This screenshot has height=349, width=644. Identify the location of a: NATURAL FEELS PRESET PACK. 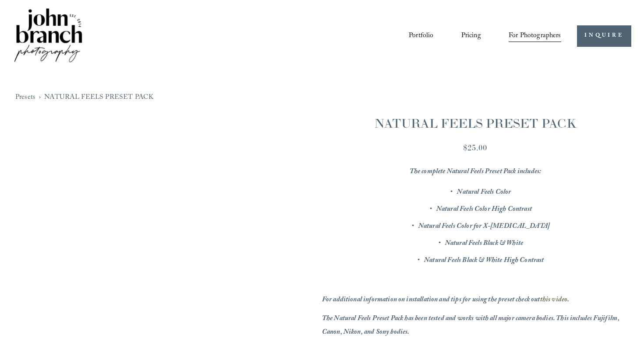
(98, 97).